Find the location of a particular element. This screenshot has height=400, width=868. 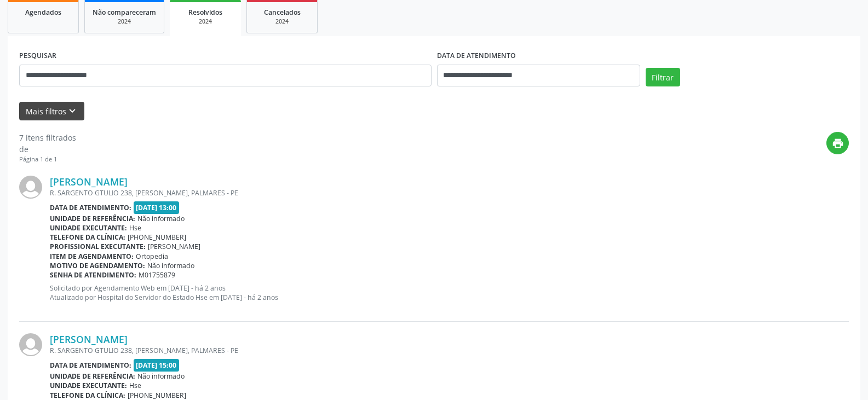

div: 7 itens filtrados is located at coordinates (48, 137).